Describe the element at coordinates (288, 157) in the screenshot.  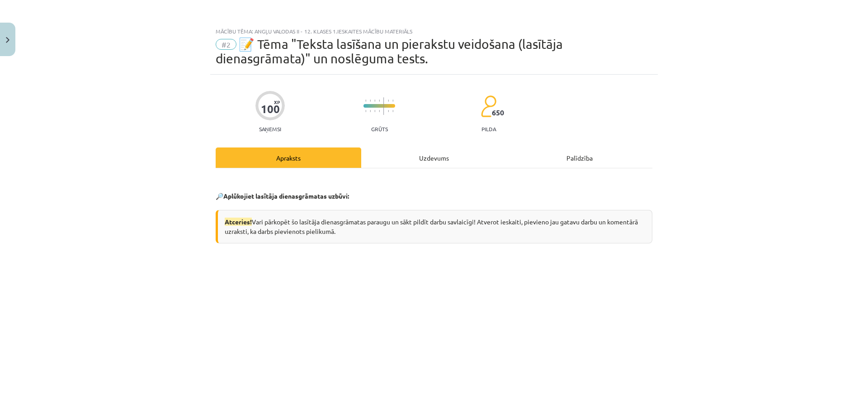
I see `div: Apraksts` at that location.